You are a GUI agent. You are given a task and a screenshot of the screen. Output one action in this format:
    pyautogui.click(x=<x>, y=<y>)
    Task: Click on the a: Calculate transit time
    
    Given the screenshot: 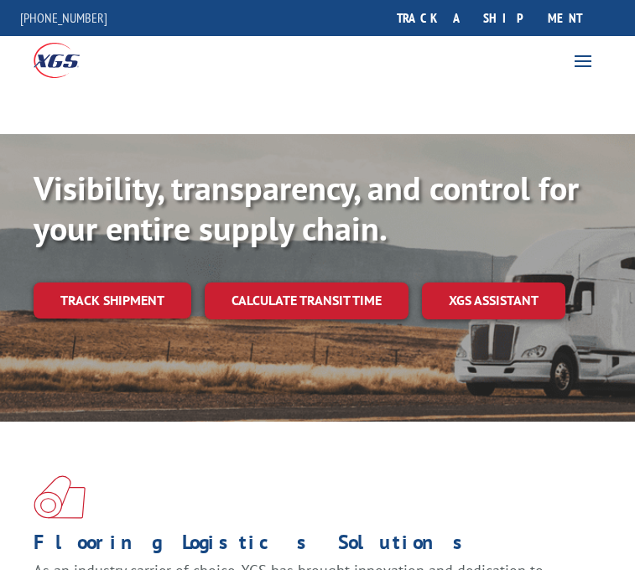 What is the action you would take?
    pyautogui.click(x=306, y=300)
    